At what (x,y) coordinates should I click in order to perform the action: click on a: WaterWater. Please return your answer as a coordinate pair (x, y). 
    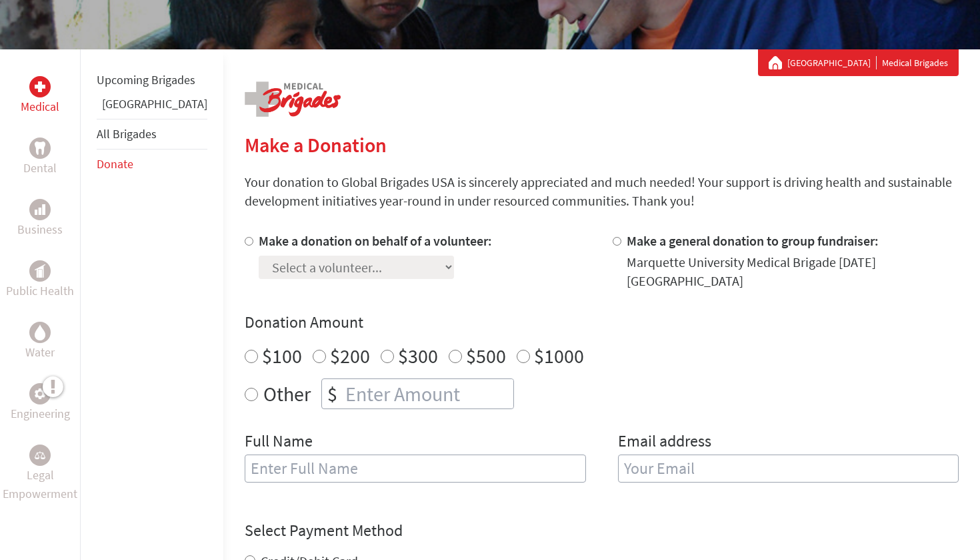
    Looking at the image, I should click on (40, 342).